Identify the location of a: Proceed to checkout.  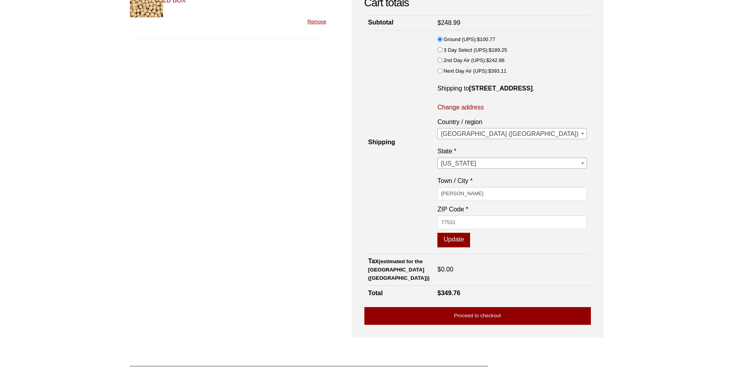
(478, 316).